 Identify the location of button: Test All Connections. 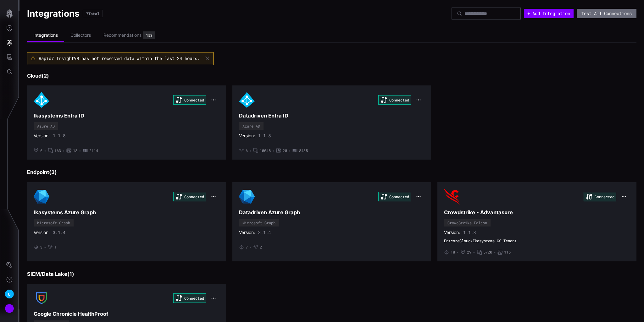
(607, 13).